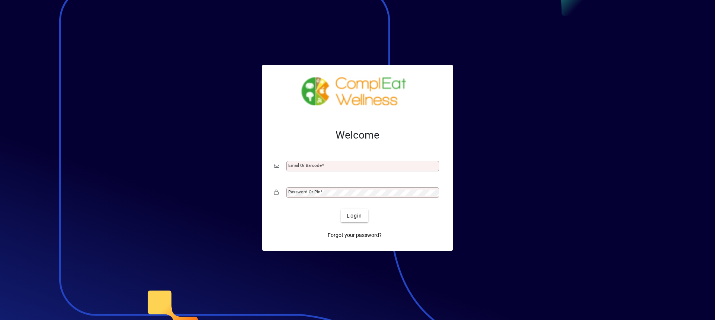 Image resolution: width=715 pixels, height=320 pixels. I want to click on span: Login, so click(354, 215).